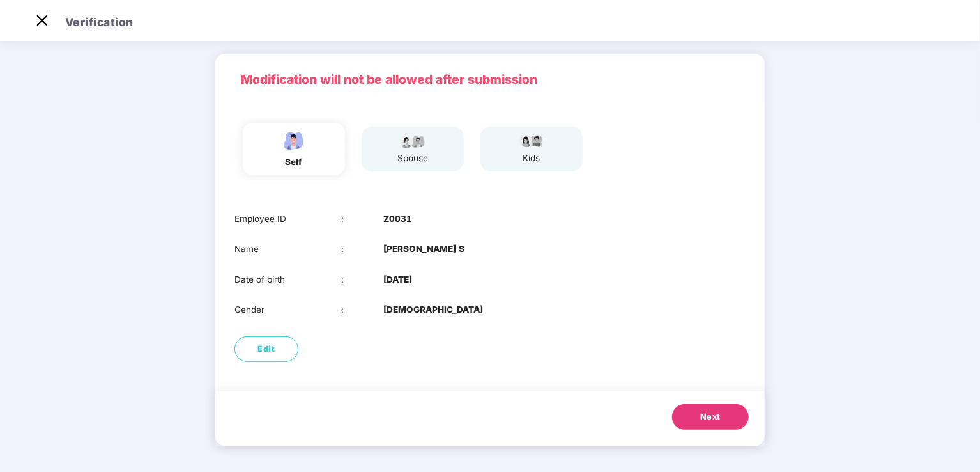 Image resolution: width=980 pixels, height=472 pixels. Describe the element at coordinates (287, 218) in the screenshot. I see `div: Employee ID` at that location.